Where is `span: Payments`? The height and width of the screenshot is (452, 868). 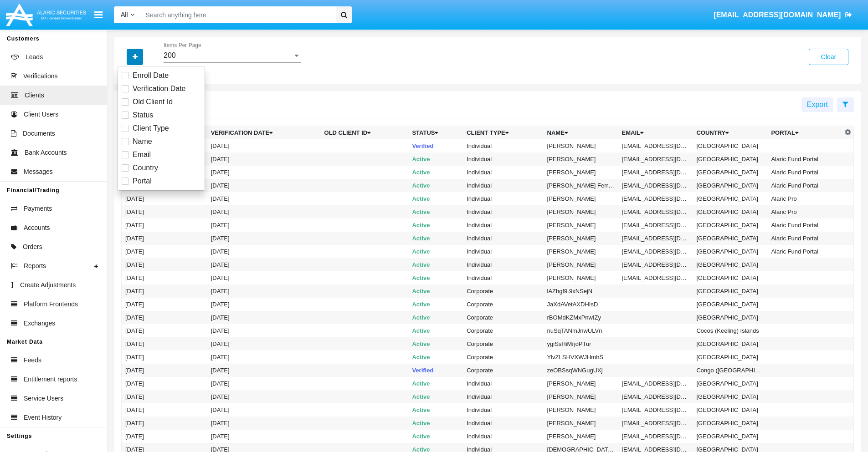
span: Payments is located at coordinates (38, 209).